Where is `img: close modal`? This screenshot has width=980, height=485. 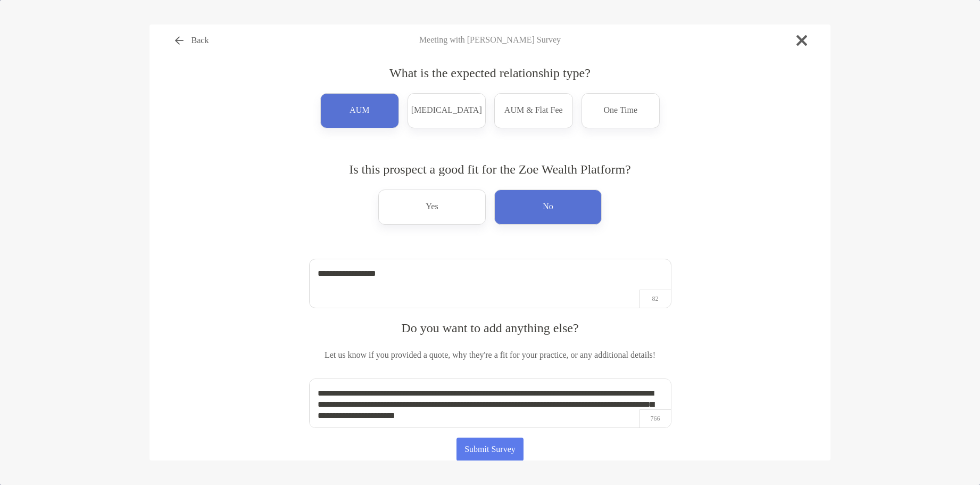 img: close modal is located at coordinates (802, 40).